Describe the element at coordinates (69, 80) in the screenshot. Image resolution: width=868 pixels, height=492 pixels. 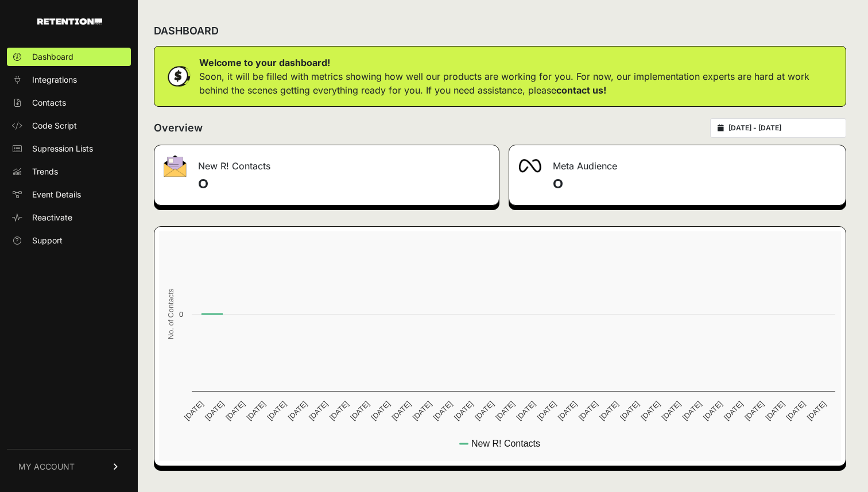
I see `a: Integrations` at that location.